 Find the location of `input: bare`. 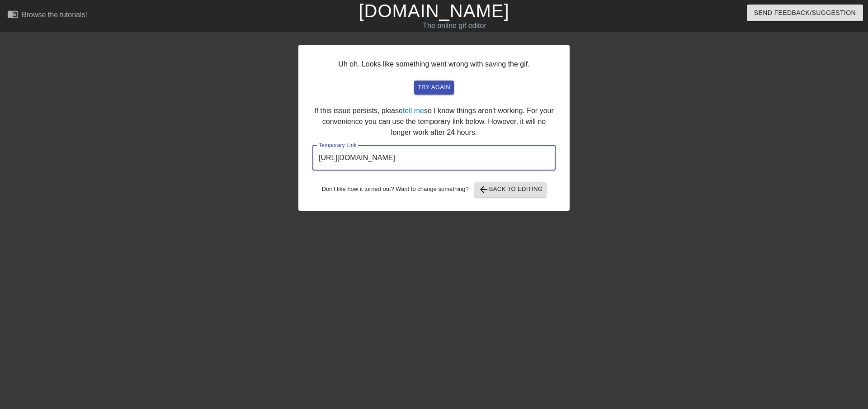

input: bare is located at coordinates (434, 158).